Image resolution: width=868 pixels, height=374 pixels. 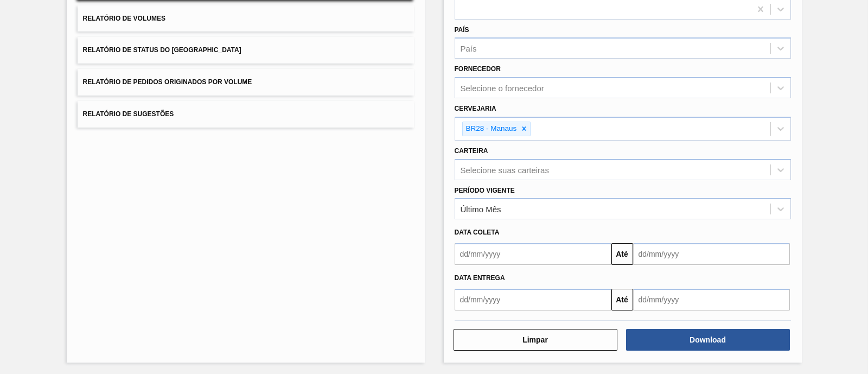 What do you see at coordinates (490, 129) in the screenshot?
I see `div: BR28 - Manaus` at bounding box center [490, 129].